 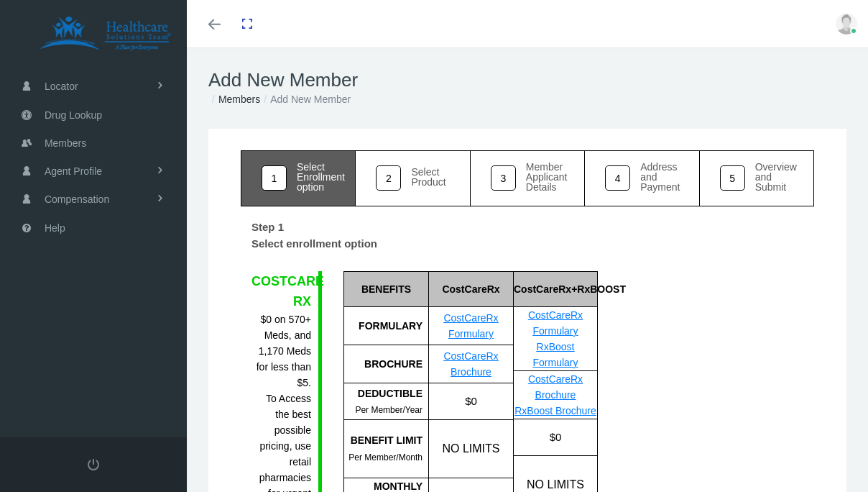 What do you see at coordinates (386, 364) in the screenshot?
I see `div: BROCHURE` at bounding box center [386, 364].